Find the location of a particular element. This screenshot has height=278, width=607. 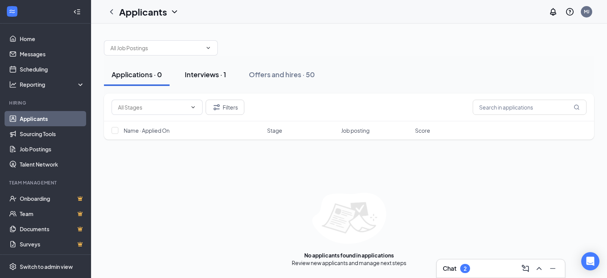

a: Job Postings is located at coordinates (52, 149).